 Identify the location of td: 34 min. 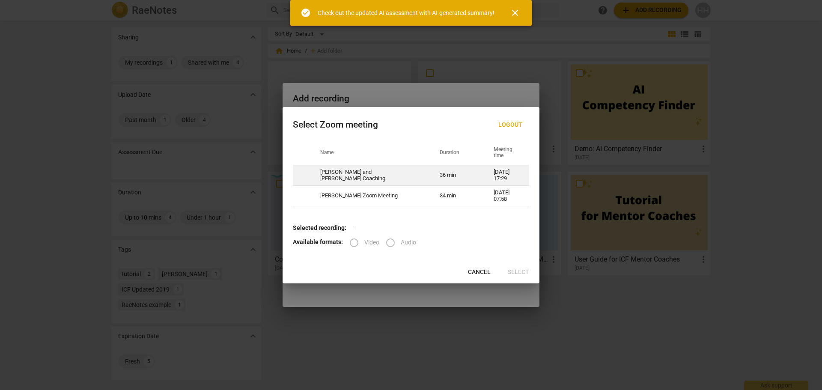
(456, 196).